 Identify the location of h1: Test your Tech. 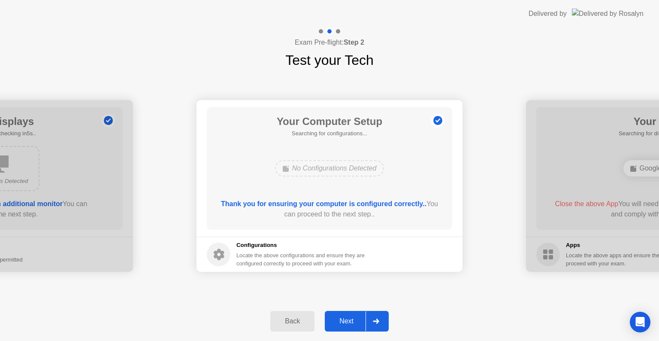
(330, 60).